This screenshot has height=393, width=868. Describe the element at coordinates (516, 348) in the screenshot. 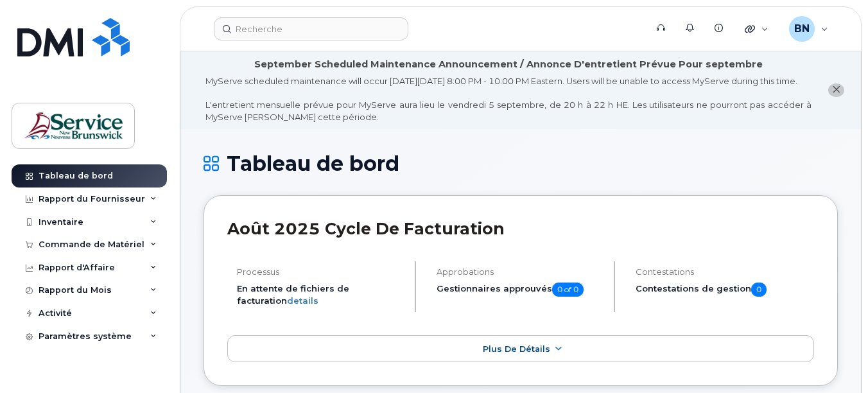

I see `span: Plus de détails` at that location.